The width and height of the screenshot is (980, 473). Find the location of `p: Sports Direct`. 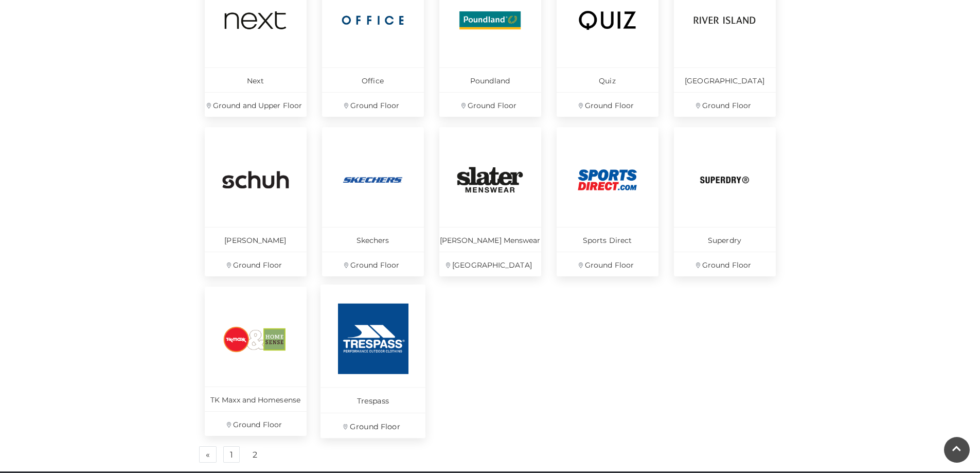

p: Sports Direct is located at coordinates (608, 239).